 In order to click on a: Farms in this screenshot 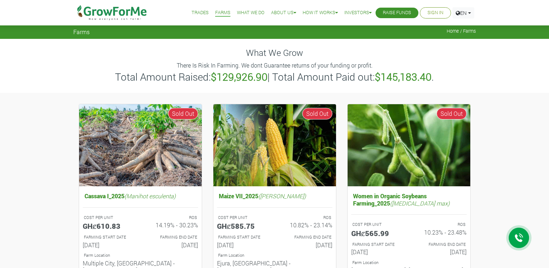, I will do `click(223, 13)`.